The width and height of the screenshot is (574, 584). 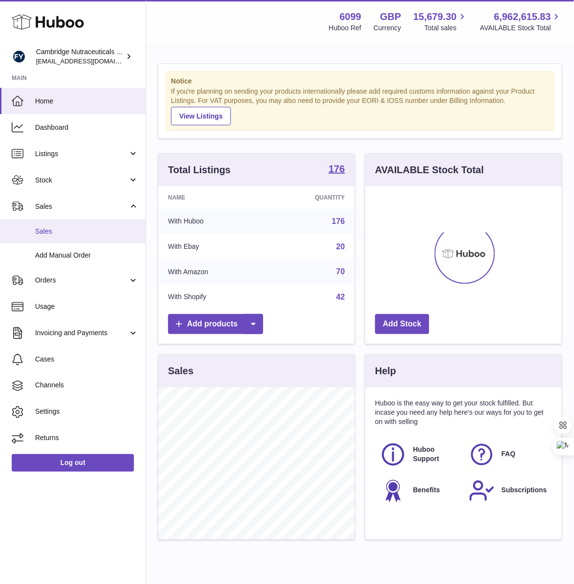 What do you see at coordinates (87, 412) in the screenshot?
I see `span: Settings` at bounding box center [87, 412].